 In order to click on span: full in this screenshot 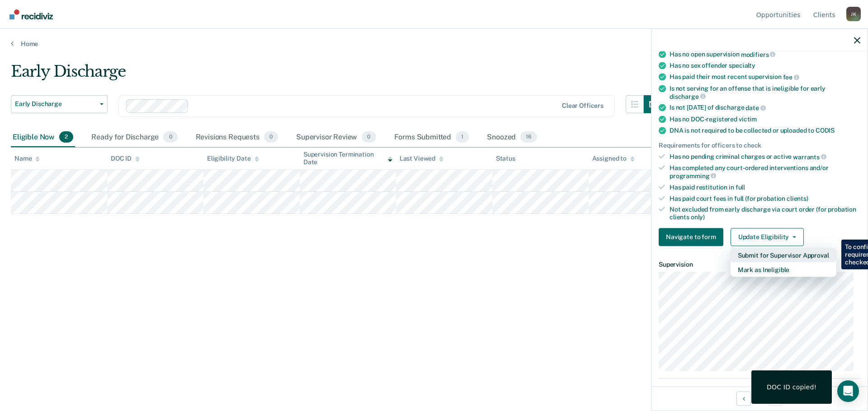, I will do `click(740, 187)`.